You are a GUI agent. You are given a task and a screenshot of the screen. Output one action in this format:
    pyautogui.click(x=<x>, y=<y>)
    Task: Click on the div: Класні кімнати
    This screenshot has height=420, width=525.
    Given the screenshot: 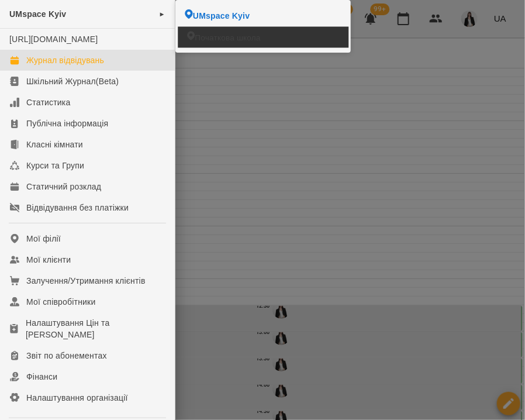 What is the action you would take?
    pyautogui.click(x=55, y=145)
    